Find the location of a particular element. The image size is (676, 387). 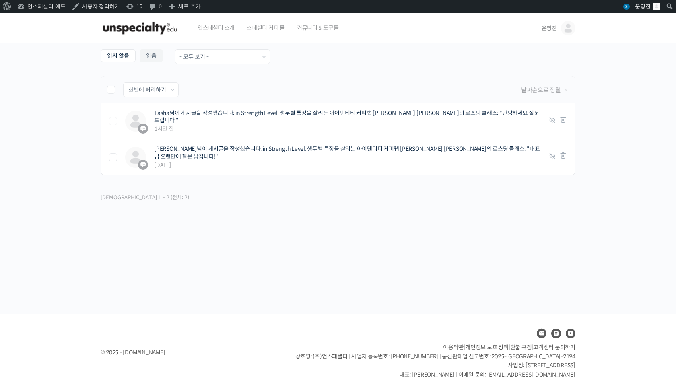

a: 대화 is located at coordinates (78, 265).